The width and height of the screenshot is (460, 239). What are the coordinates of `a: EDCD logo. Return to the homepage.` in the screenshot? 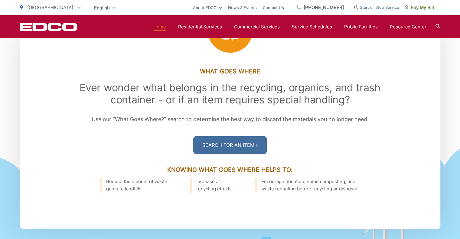 It's located at (49, 27).